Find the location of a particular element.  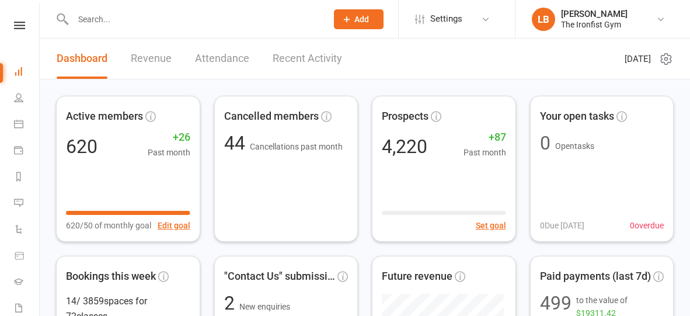

a: Recent Activity is located at coordinates (307, 58).